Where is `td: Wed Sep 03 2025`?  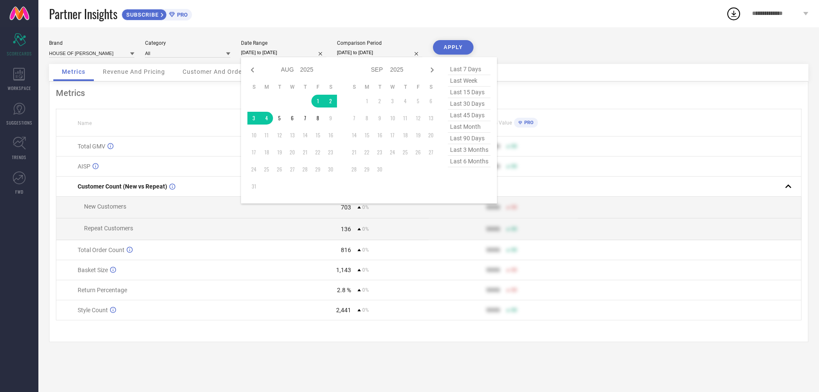
td: Wed Sep 03 2025 is located at coordinates (392, 101).